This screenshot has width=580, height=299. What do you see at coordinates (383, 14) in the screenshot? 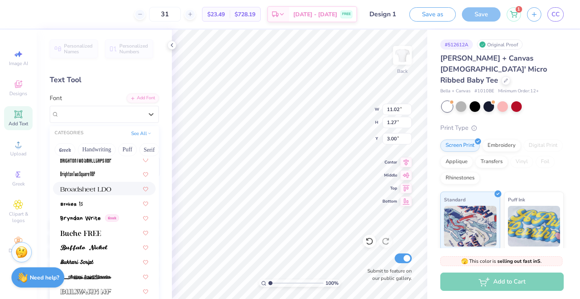
I see `input: Untitled Design` at bounding box center [383, 14].